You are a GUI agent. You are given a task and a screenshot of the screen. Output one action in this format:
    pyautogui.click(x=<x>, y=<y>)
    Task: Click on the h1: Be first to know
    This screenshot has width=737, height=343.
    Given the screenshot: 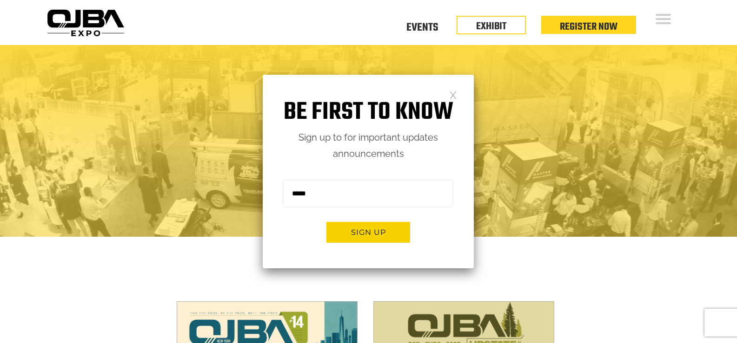 What is the action you would take?
    pyautogui.click(x=368, y=112)
    